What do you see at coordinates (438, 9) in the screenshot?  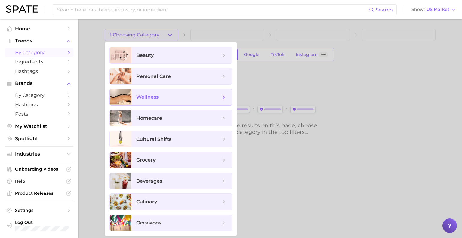 I see `span: US Market` at bounding box center [438, 9].